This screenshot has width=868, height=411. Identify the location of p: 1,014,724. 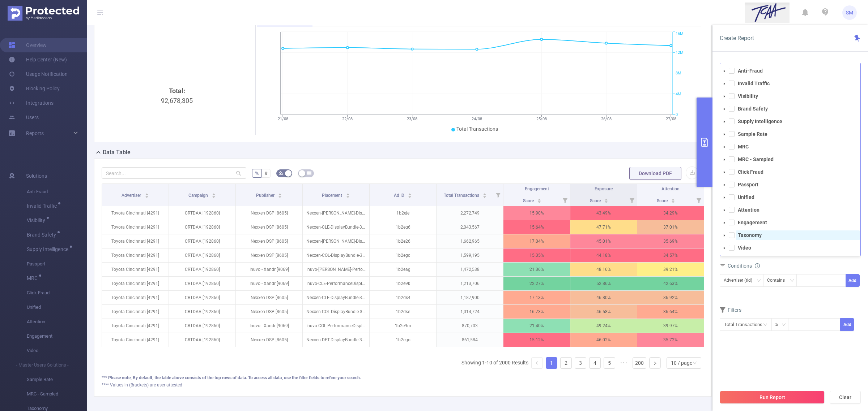
(470, 311).